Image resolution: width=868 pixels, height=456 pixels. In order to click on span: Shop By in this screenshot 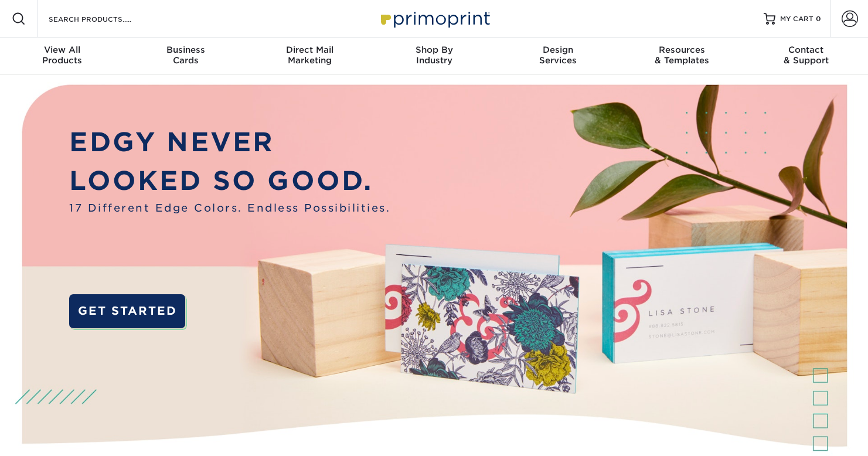, I will do `click(434, 50)`.